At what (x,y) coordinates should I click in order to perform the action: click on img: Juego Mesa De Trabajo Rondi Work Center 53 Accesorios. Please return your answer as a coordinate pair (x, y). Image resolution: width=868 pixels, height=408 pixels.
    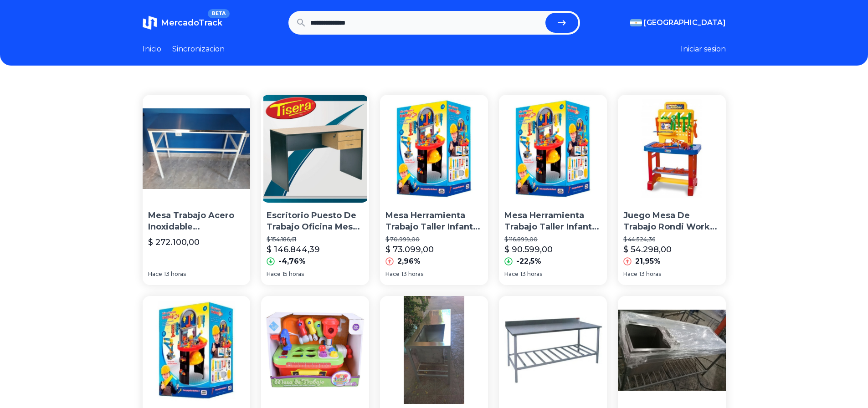
    Looking at the image, I should click on (671, 148).